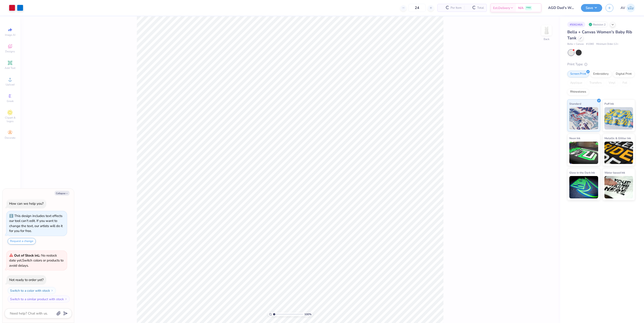  I want to click on span: # 1080, so click(590, 44).